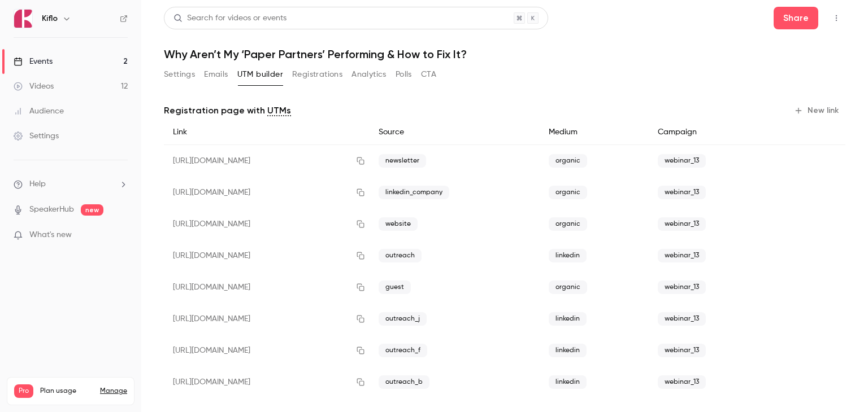 The height and width of the screenshot is (412, 868). Describe the element at coordinates (33, 61) in the screenshot. I see `div: Events` at that location.